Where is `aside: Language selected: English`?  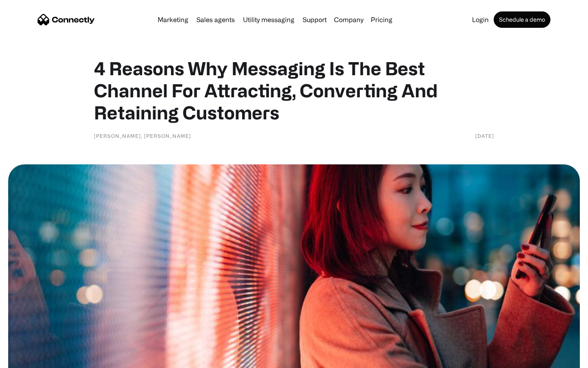
aside: Language selected: English is located at coordinates (28, 359).